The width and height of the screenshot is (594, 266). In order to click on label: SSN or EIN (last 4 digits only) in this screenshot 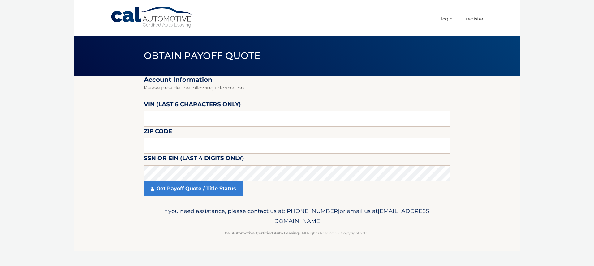, I will do `click(194, 159)`.